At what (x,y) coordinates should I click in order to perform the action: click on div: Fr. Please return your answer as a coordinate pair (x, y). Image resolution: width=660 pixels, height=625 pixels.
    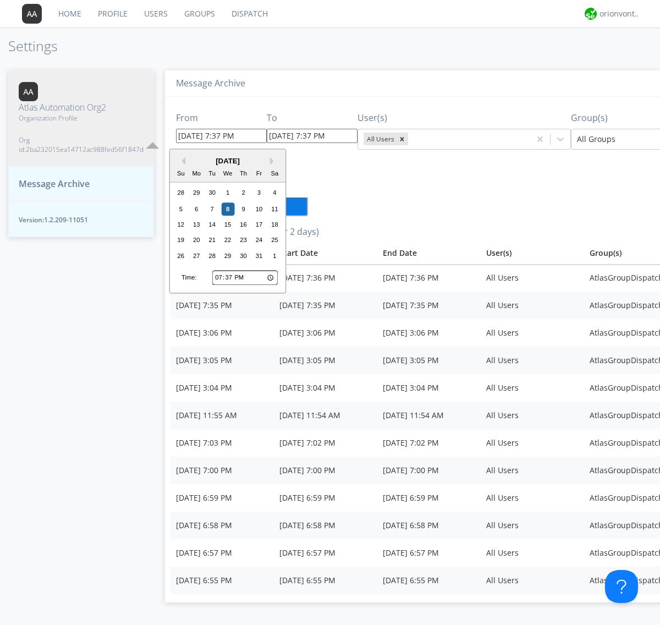
    Looking at the image, I should click on (259, 174).